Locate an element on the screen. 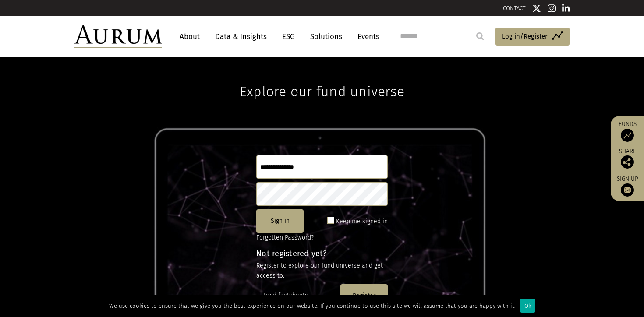 The image size is (644, 317). a: Funds is located at coordinates (627, 131).